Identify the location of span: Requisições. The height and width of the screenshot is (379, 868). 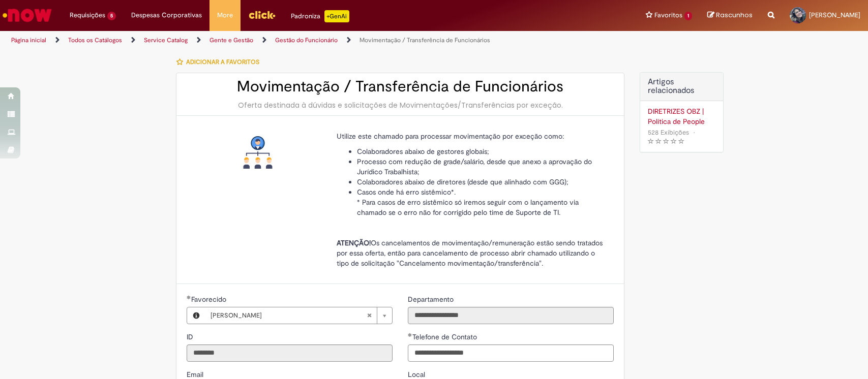
(87, 15).